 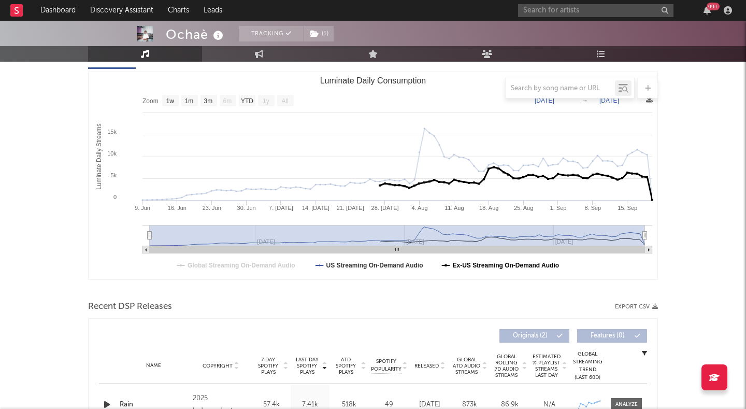 I want to click on text: 11. Aug, so click(x=454, y=208).